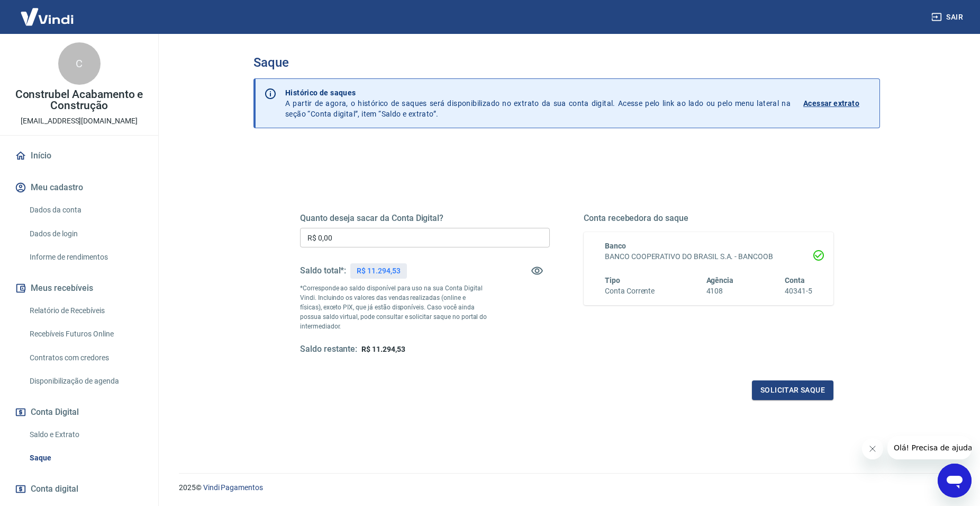 The image size is (980, 506). Describe the element at coordinates (79, 63) in the screenshot. I see `div: C` at that location.